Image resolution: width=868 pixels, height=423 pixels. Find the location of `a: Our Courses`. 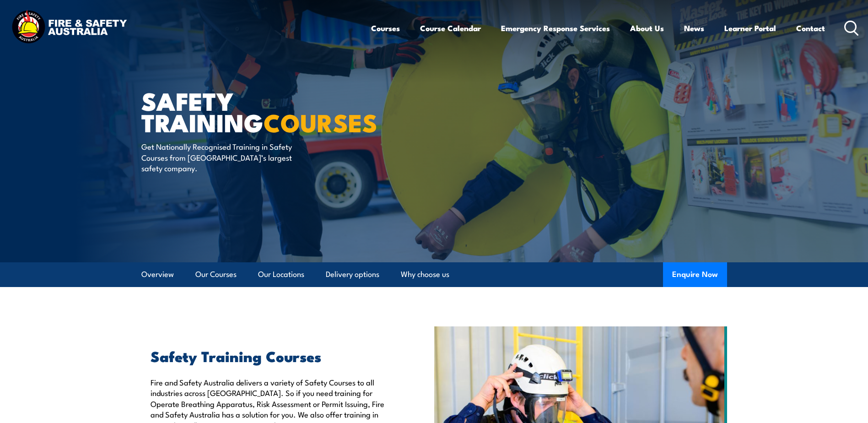

a: Our Courses is located at coordinates (216, 274).